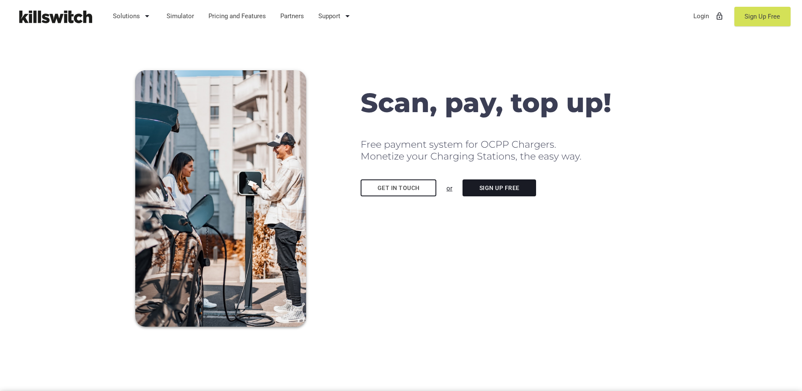 The height and width of the screenshot is (391, 802). Describe the element at coordinates (514, 102) in the screenshot. I see `h1: Scan, pay, top up!` at that location.